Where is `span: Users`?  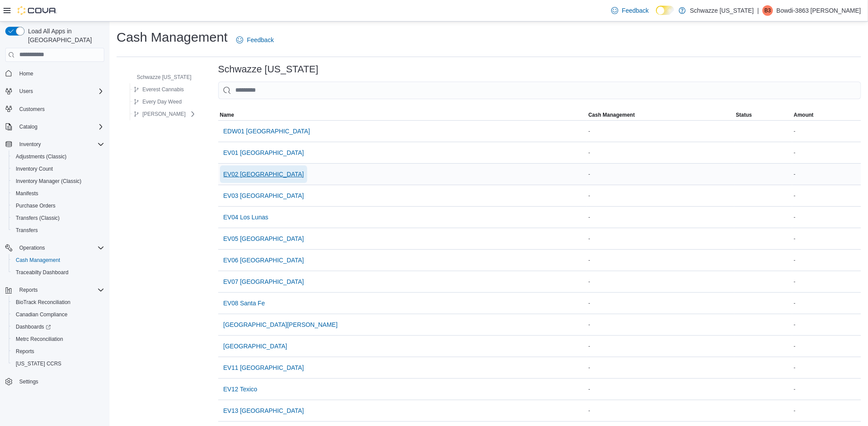
span: Users is located at coordinates (26, 91).